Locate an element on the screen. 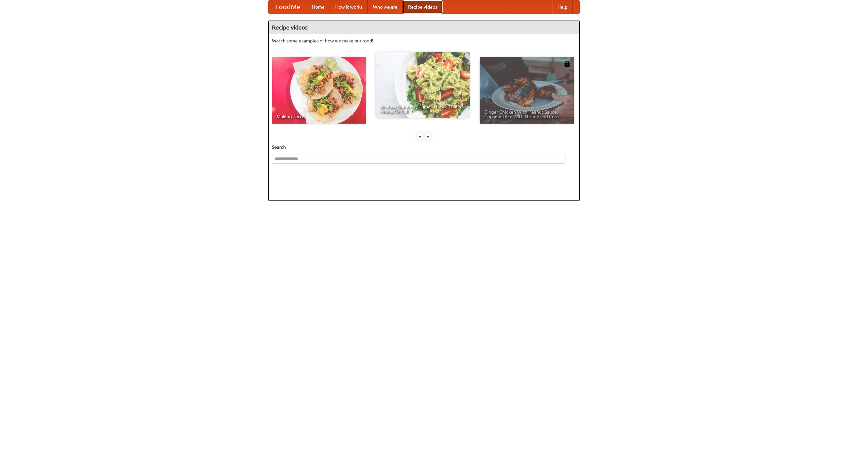 This screenshot has width=848, height=469. h4: Recipe videos is located at coordinates (424, 27).